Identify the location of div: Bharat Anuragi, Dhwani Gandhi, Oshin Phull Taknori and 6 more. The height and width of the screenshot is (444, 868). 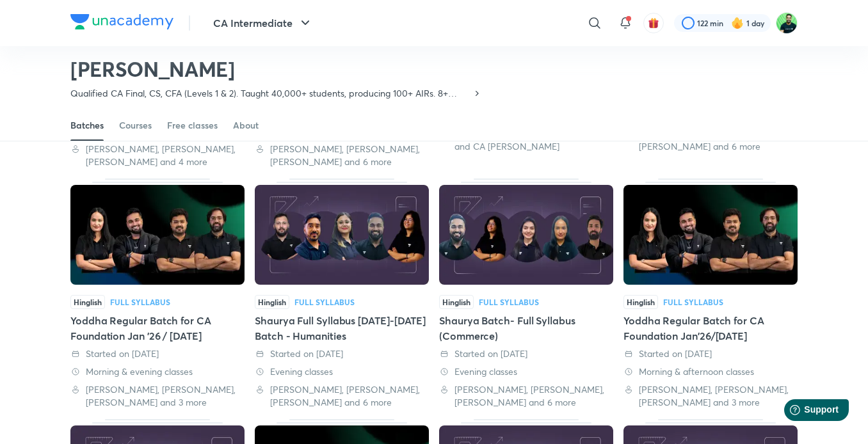
(526, 396).